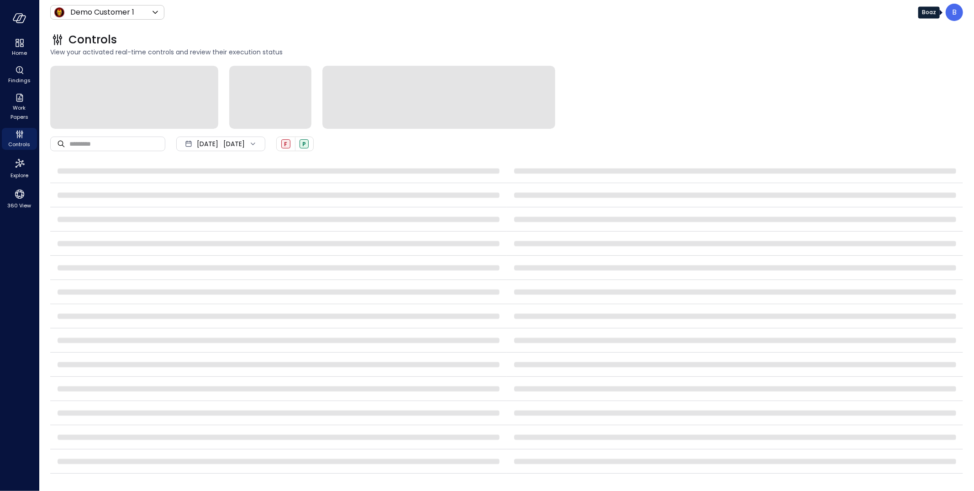  Describe the element at coordinates (304, 144) in the screenshot. I see `span: P` at that location.